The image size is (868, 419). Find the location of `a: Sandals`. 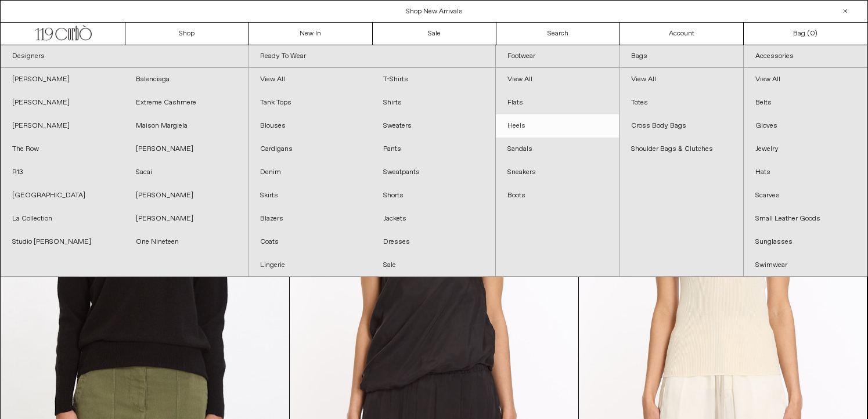

a: Sandals is located at coordinates (557, 149).